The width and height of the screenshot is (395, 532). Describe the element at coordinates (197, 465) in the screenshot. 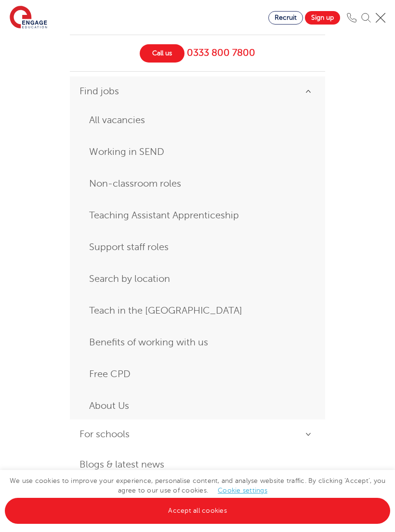

I see `a: Blogs & latest news` at that location.